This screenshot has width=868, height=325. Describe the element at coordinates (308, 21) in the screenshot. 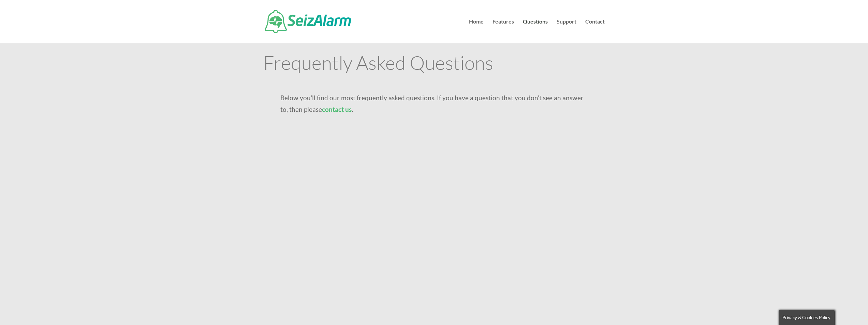

I see `img: SeizAlarm` at that location.